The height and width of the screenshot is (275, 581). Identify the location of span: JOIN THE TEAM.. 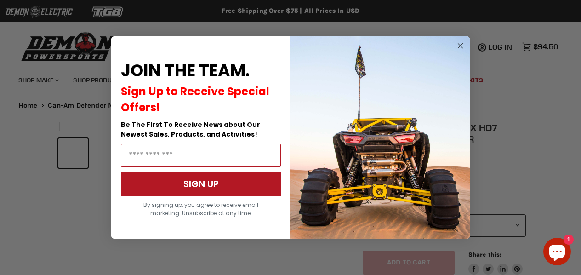
(185, 70).